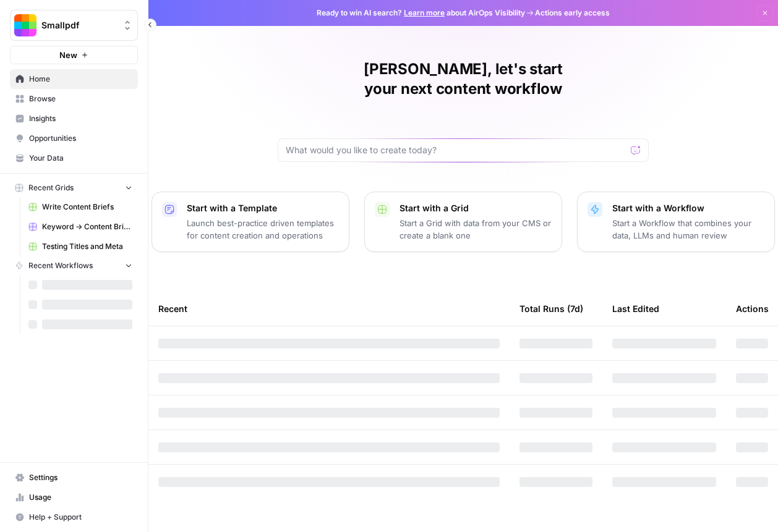 This screenshot has width=778, height=532. What do you see at coordinates (74, 158) in the screenshot?
I see `a: Your Data` at bounding box center [74, 158].